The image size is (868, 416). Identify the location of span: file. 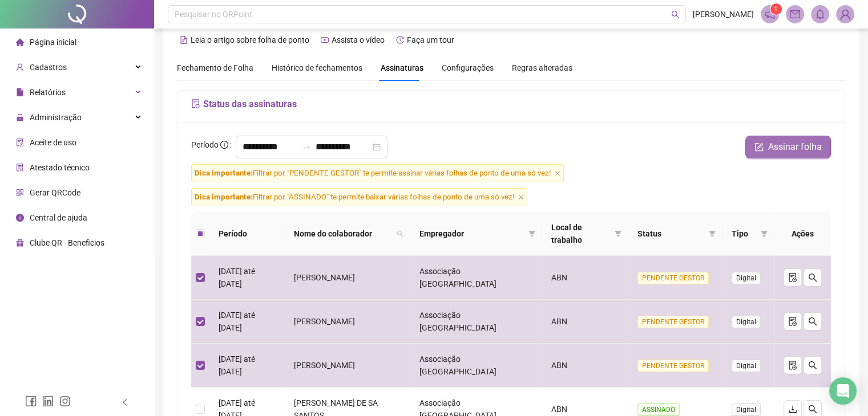
(20, 92).